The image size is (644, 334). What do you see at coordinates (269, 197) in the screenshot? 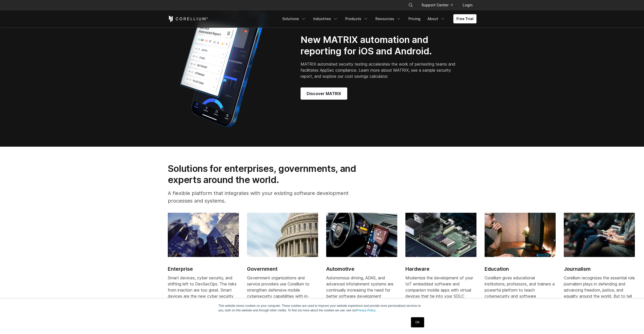
I see `p: A flexible platform that integrates with your existing software development processes and systems.` at bounding box center [269, 197].